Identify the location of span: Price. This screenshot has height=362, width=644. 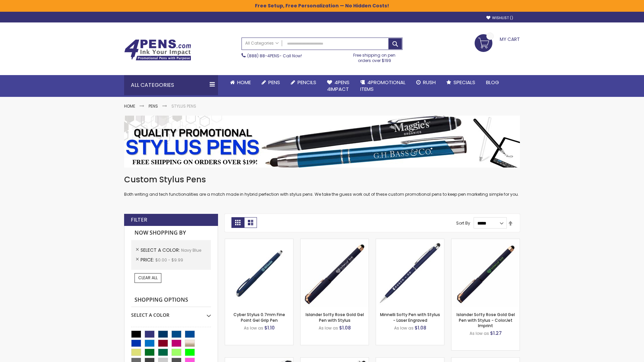
(148, 260).